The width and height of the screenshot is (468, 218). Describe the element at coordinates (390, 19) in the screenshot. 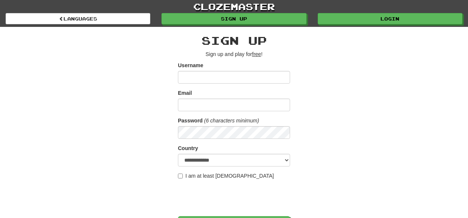

I see `a: Login` at that location.